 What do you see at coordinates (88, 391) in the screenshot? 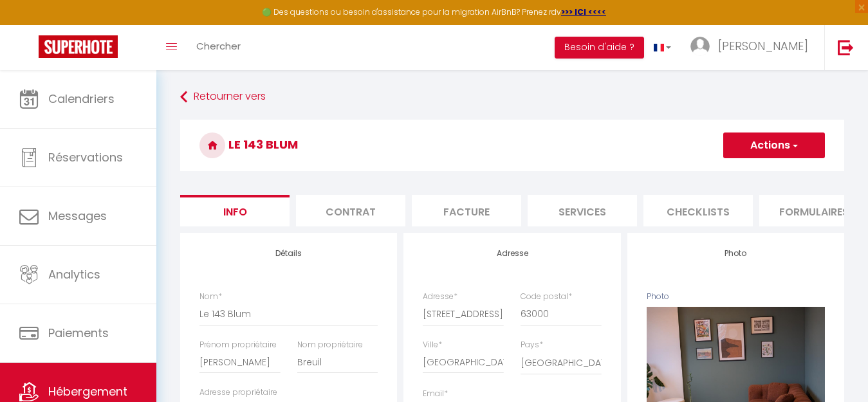
I see `span: Hébergement` at bounding box center [88, 391].